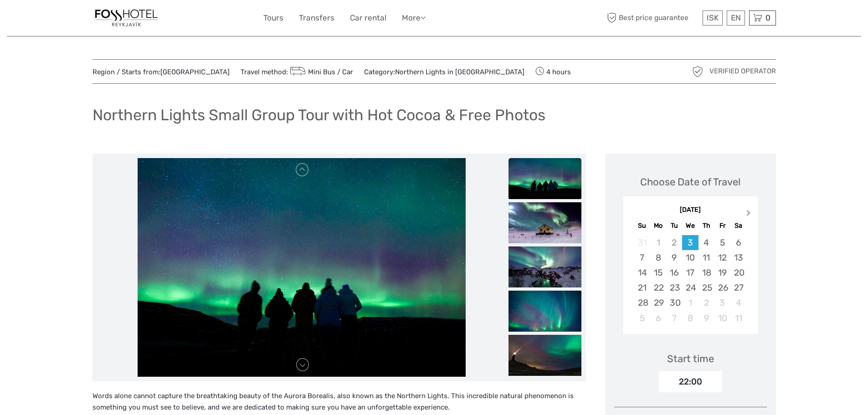 Image resolution: width=868 pixels, height=415 pixels. I want to click on div: Not available Tuesday, September 2nd, 2025, so click(674, 242).